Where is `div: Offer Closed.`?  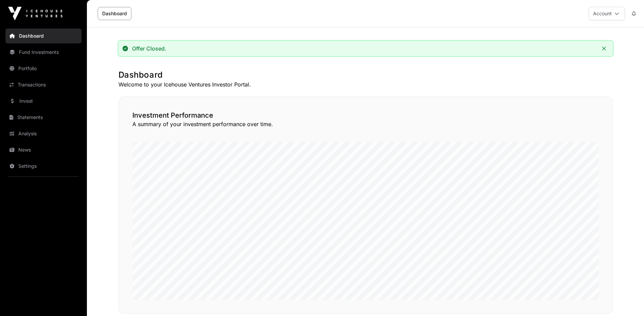
div: Offer Closed. is located at coordinates (149, 49).